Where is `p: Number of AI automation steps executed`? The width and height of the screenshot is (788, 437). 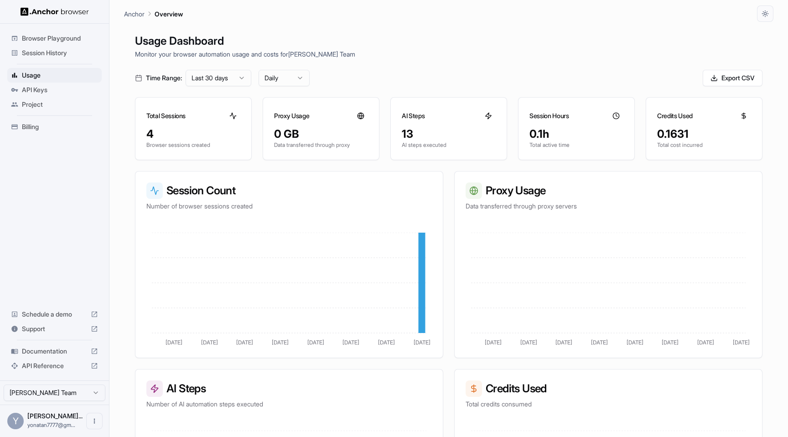
p: Number of AI automation steps executed is located at coordinates (289, 404).